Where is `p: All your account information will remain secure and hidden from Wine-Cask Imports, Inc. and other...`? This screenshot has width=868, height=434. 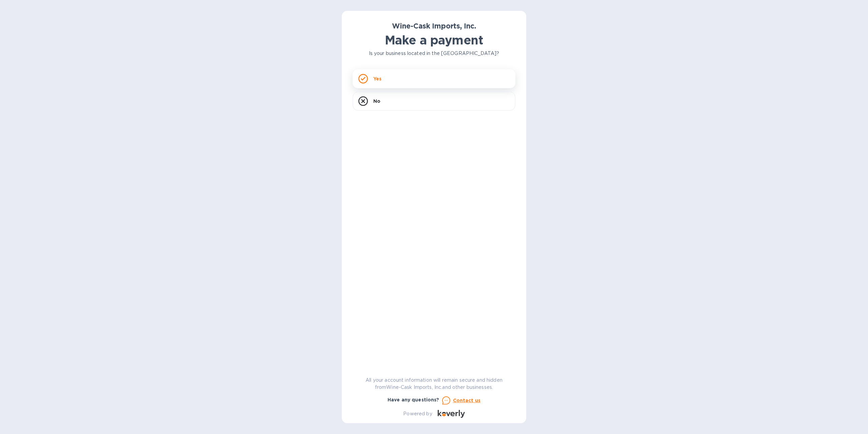
p: All your account information will remain secure and hidden from Wine-Cask Imports, Inc. and other... is located at coordinates (434, 384).